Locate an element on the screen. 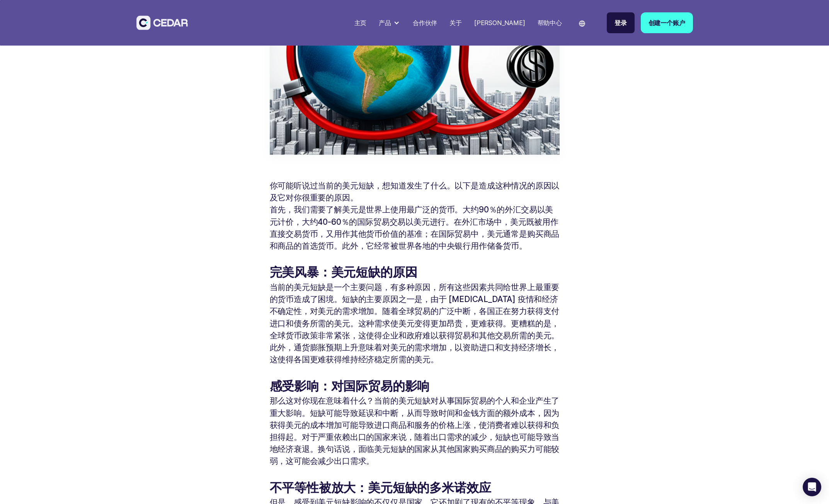 This screenshot has width=829, height=504. a: 合作伙伴 is located at coordinates (425, 23).